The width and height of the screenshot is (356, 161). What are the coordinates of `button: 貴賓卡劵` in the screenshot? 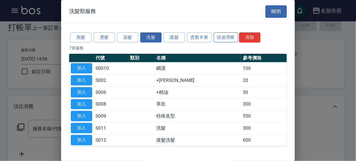 It's located at (199, 37).